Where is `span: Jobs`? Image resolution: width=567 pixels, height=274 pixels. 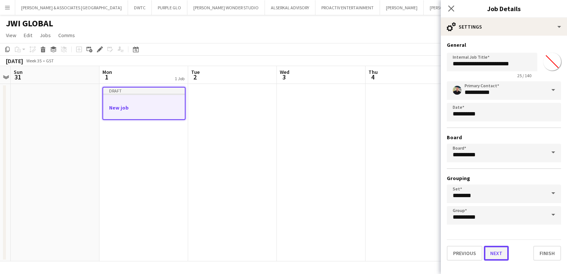
span: Jobs is located at coordinates (45, 35).